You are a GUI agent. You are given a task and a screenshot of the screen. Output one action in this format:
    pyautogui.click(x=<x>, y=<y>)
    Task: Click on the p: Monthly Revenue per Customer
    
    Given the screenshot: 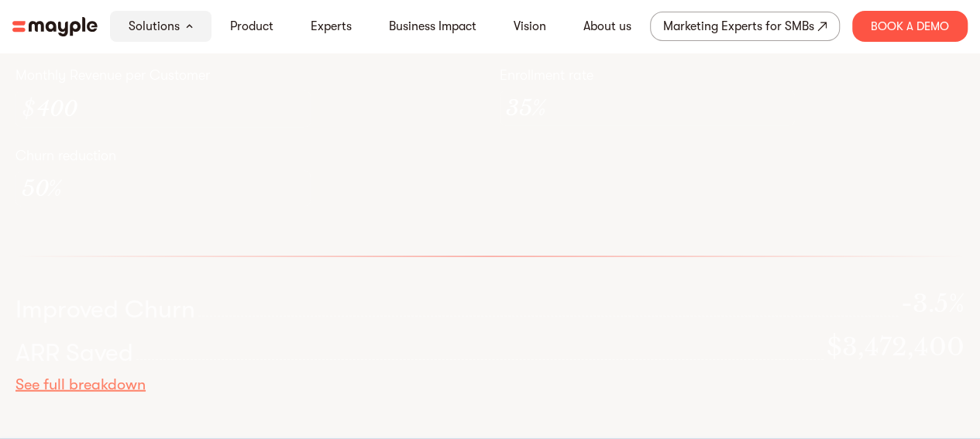 What is the action you would take?
    pyautogui.click(x=248, y=75)
    